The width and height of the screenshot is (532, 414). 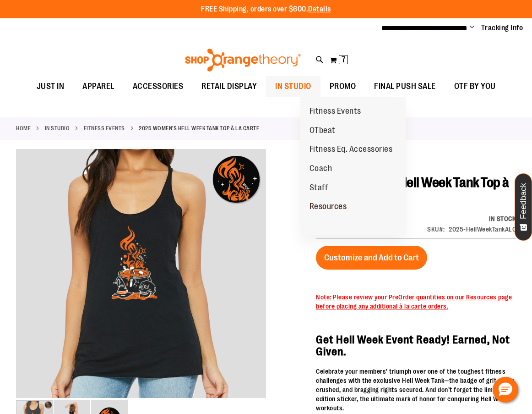 What do you see at coordinates (343, 86) in the screenshot?
I see `span: PROMO` at bounding box center [343, 86].